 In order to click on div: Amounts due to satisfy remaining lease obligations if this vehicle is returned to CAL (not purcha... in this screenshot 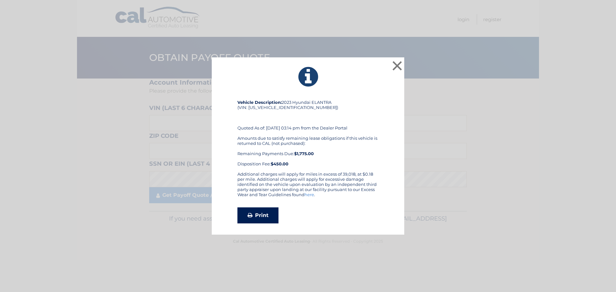, I will do `click(308, 151)`.